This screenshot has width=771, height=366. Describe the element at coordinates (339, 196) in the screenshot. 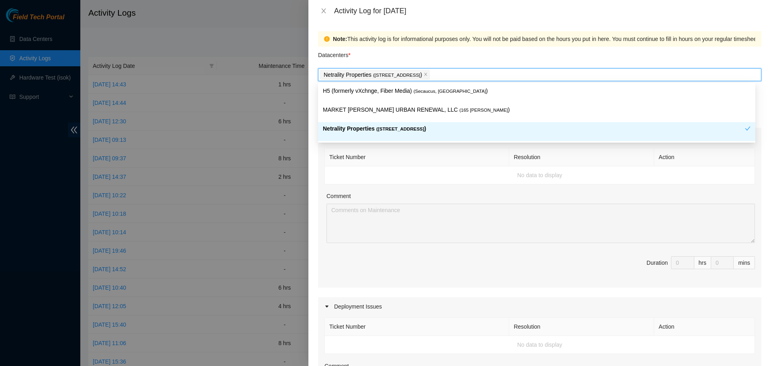

I see `label: Comment` at that location.